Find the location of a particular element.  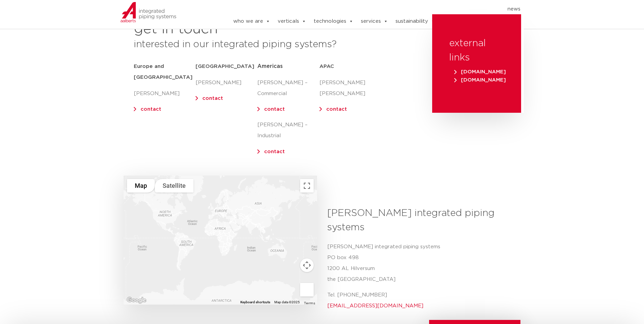

a: sustainability is located at coordinates (415, 22).